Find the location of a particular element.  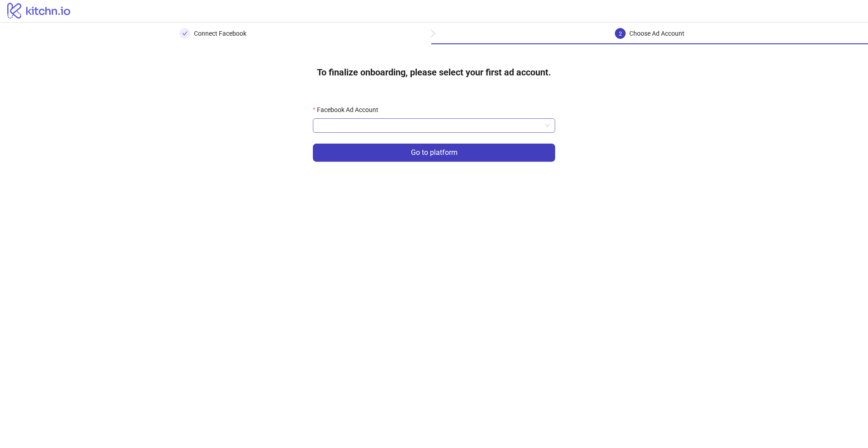

button: Go to platform is located at coordinates (434, 153).